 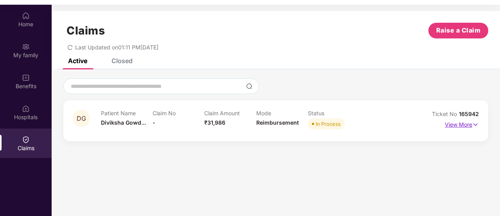 What do you see at coordinates (334, 113) in the screenshot?
I see `p: Status` at bounding box center [334, 113].